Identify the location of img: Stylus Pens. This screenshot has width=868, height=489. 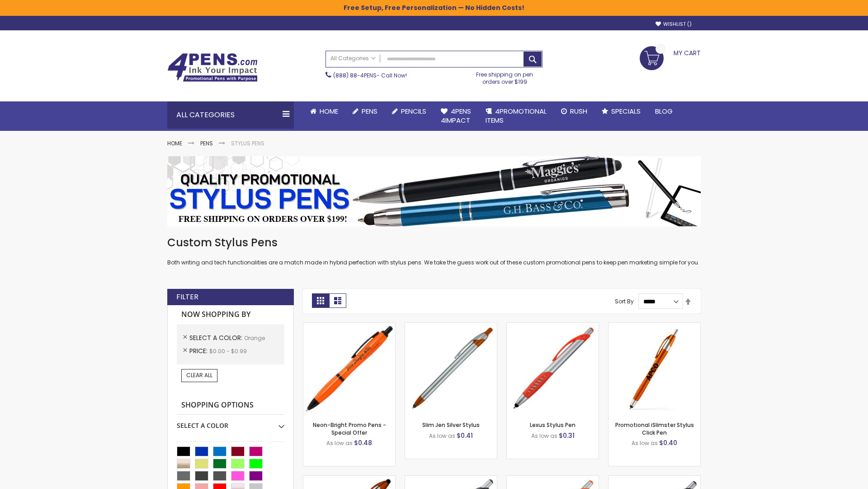
(434, 191).